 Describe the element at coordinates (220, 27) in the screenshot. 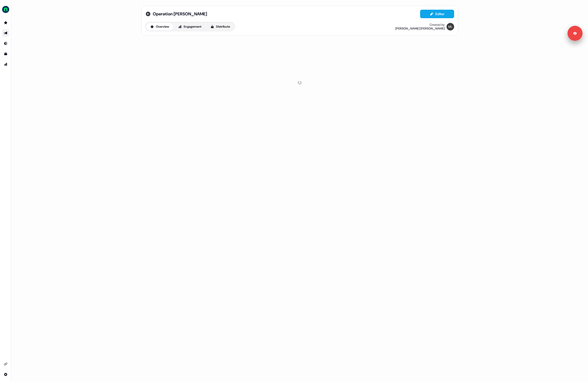

I see `button: Distribute` at that location.